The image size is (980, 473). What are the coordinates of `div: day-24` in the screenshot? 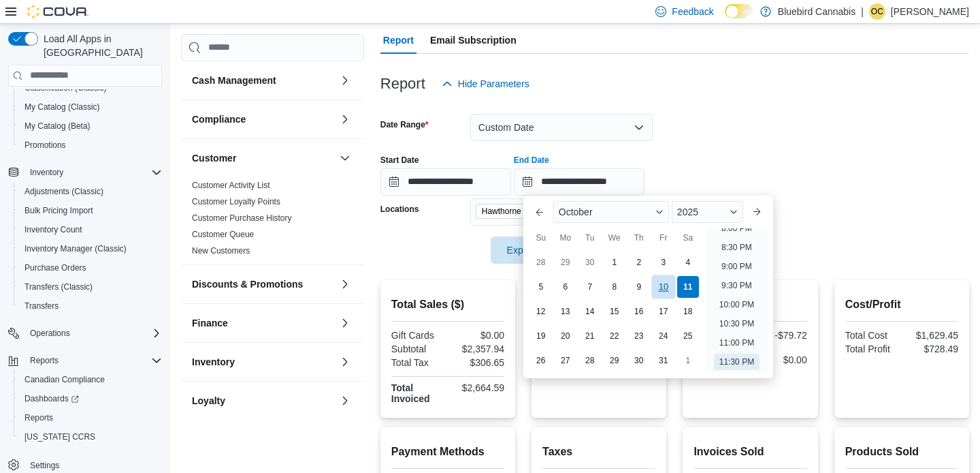 It's located at (664, 336).